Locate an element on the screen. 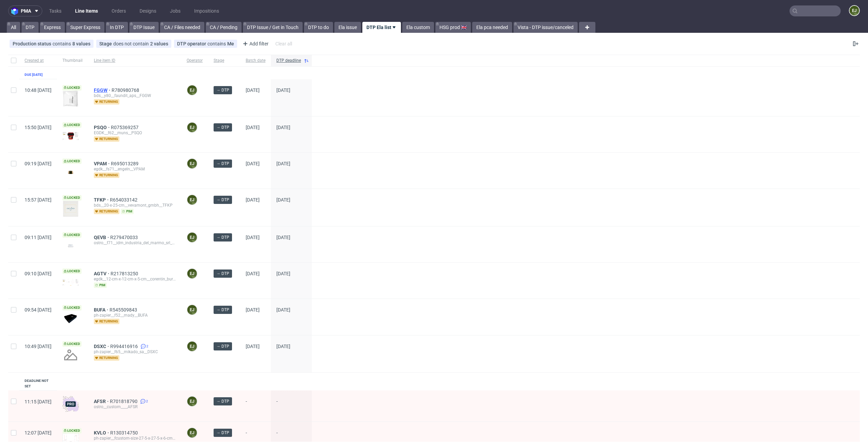  span: R130314750 is located at coordinates (124, 433).